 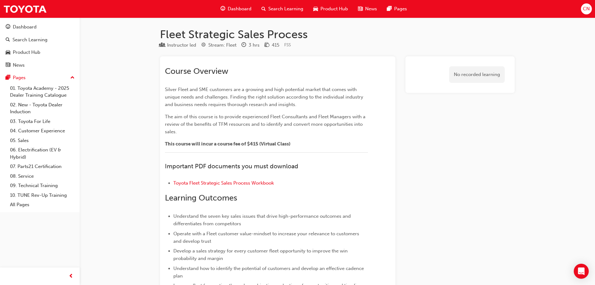 I want to click on a: Toyota Fleet Strategic Sales Process Workbook, so click(x=224, y=183).